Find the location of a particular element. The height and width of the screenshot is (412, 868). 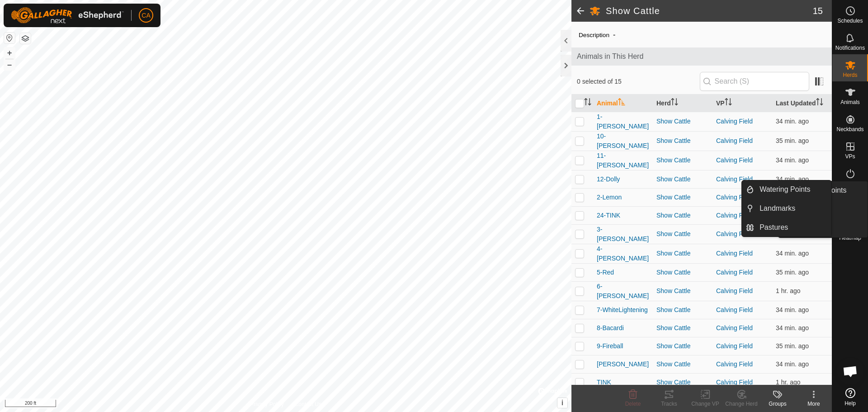

span: 9-Fireball is located at coordinates (610, 346).